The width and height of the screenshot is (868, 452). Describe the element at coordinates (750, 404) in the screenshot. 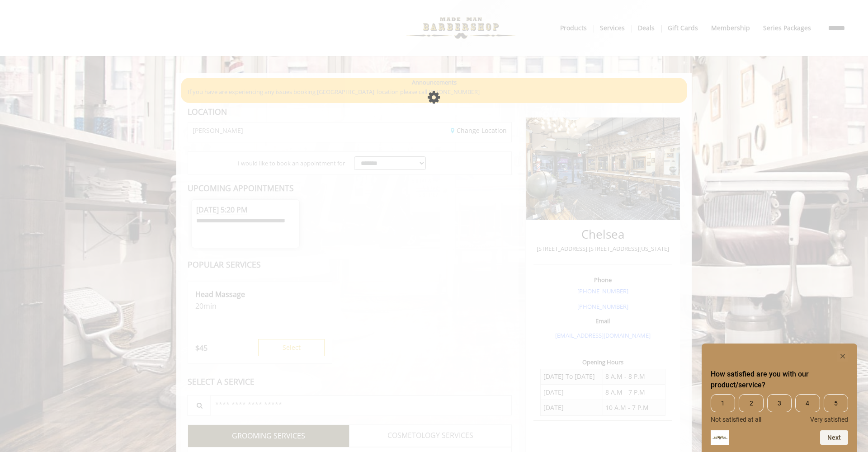

I see `span: 2` at that location.